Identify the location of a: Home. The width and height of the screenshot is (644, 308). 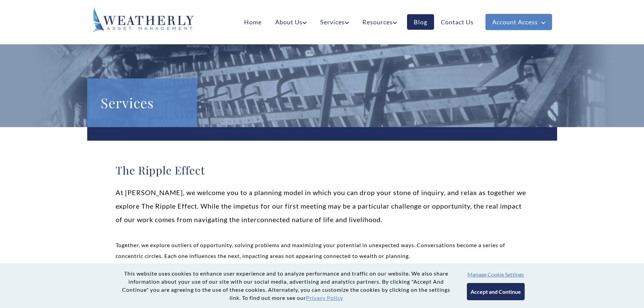
(253, 22).